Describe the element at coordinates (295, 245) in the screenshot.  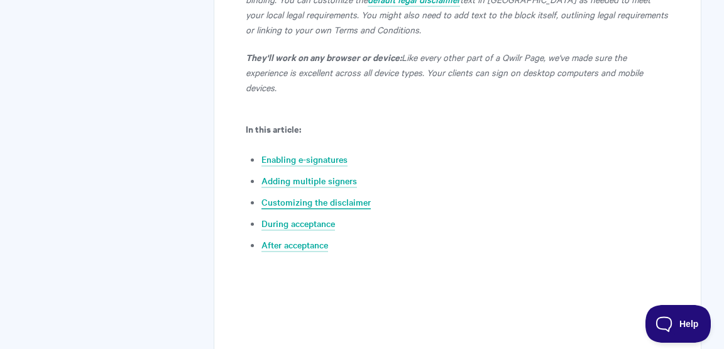
I see `a: After acceptance` at that location.